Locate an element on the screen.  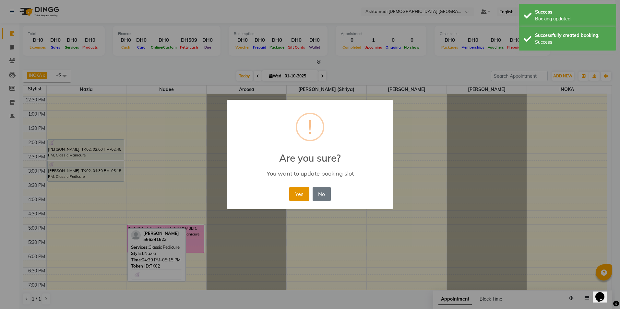
button: Yes is located at coordinates (299, 194).